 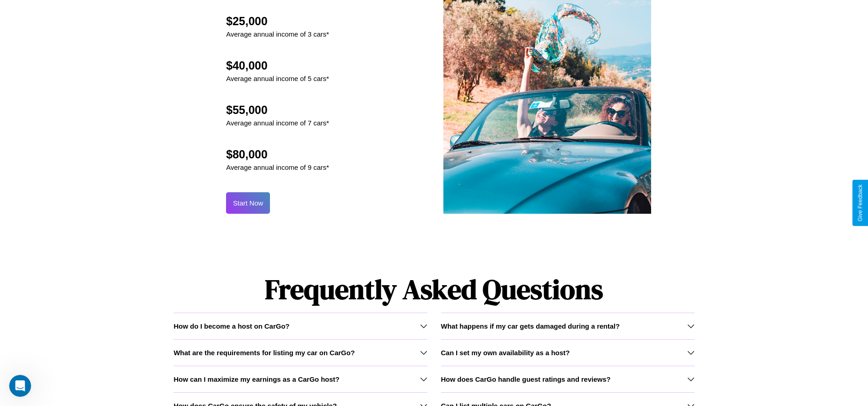 What do you see at coordinates (860, 203) in the screenshot?
I see `div: Give Feedback` at bounding box center [860, 203].